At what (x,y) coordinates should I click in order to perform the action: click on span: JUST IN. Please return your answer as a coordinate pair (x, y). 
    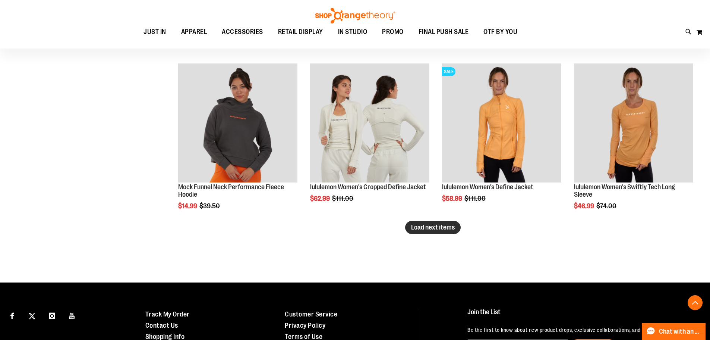
    Looking at the image, I should click on (155, 32).